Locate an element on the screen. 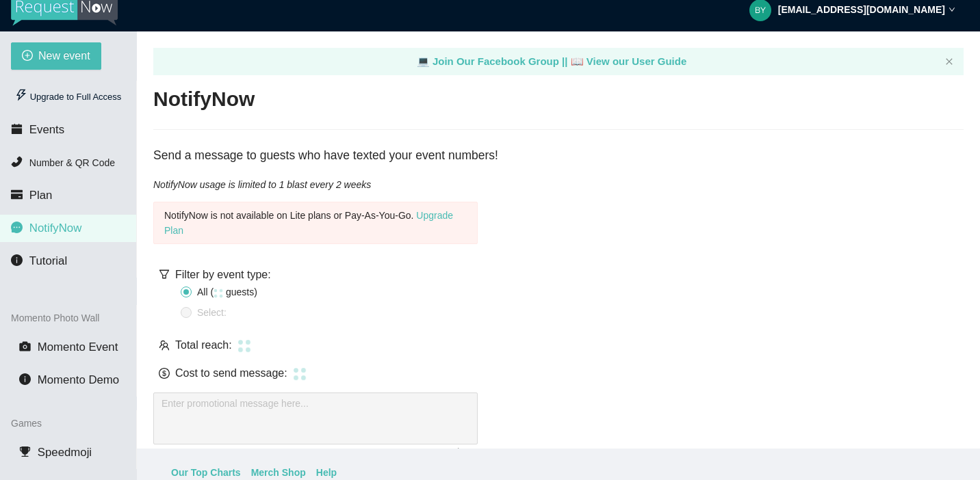 Image resolution: width=980 pixels, height=480 pixels. span: message is located at coordinates (17, 227).